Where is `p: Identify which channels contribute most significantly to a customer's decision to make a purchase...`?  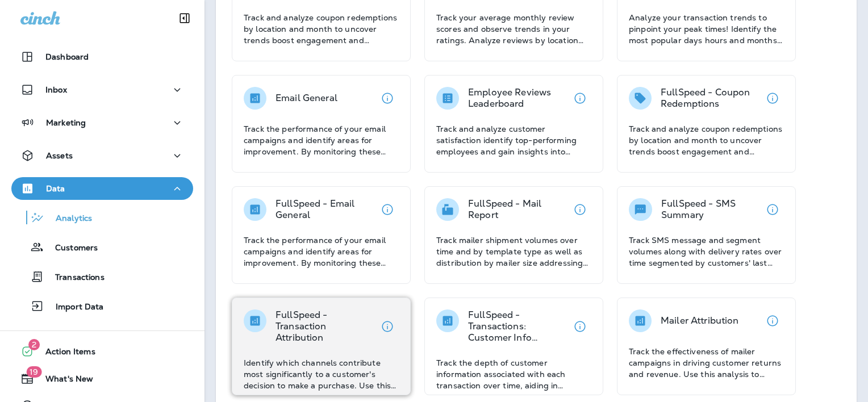
p: Identify which channels contribute most significantly to a customer's decision to make a purchase... is located at coordinates (321, 374).